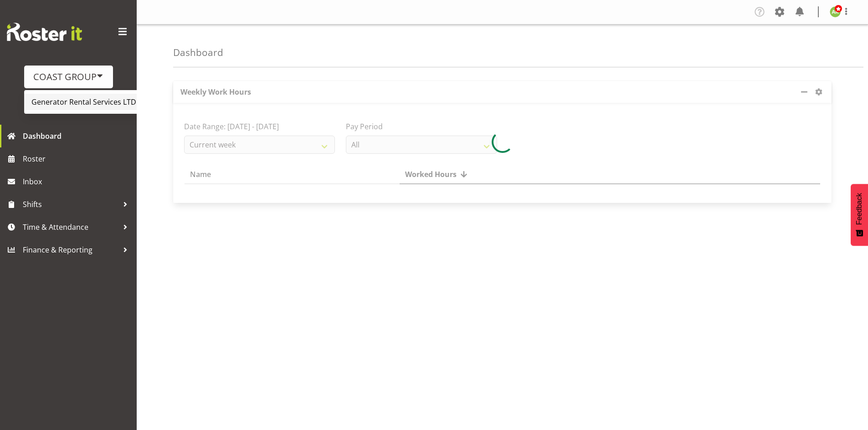  Describe the element at coordinates (77, 182) in the screenshot. I see `span: Inbox` at that location.